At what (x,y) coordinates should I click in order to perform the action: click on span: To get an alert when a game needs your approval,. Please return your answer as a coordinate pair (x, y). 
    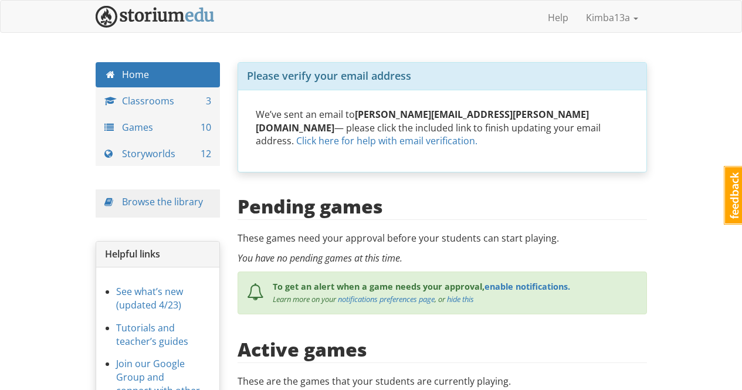
    Looking at the image, I should click on (379, 286).